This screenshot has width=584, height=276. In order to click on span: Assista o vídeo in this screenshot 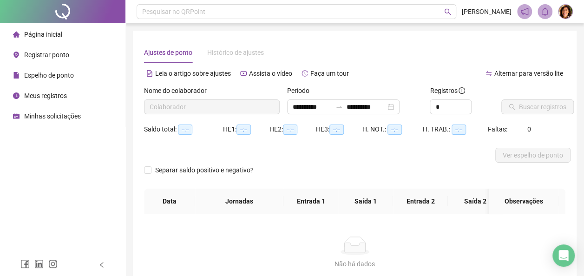, I will do `click(270, 73)`.